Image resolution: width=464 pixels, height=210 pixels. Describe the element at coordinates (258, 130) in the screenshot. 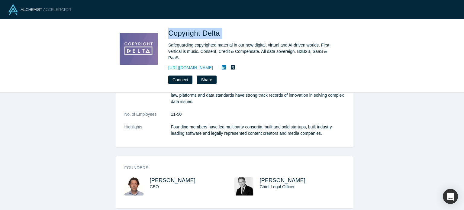

I see `p: Founding members have led multiparty consortia, built and sold startups, built industry leading s...` at that location.